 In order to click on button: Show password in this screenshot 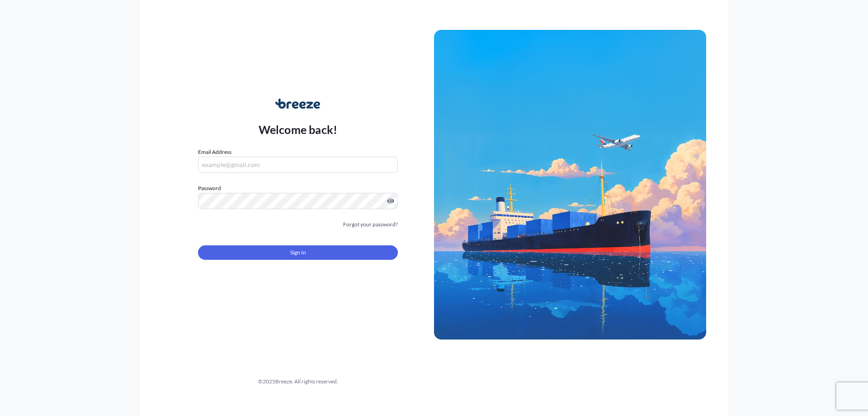, I will do `click(390, 201)`.